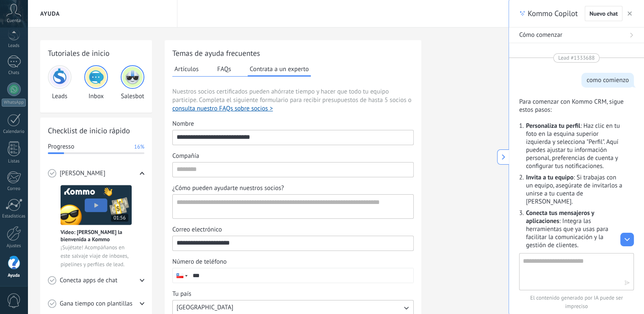  Describe the element at coordinates (181, 275) in the screenshot. I see `div: Chile: + 56` at that location.